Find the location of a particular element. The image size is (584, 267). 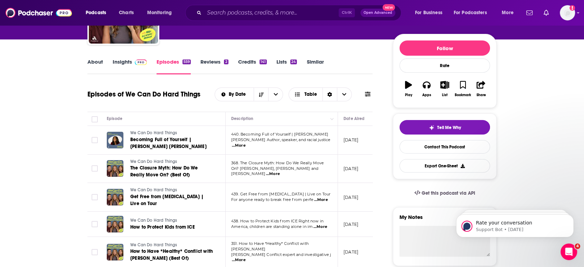

span: Charts is located at coordinates (126, 13).